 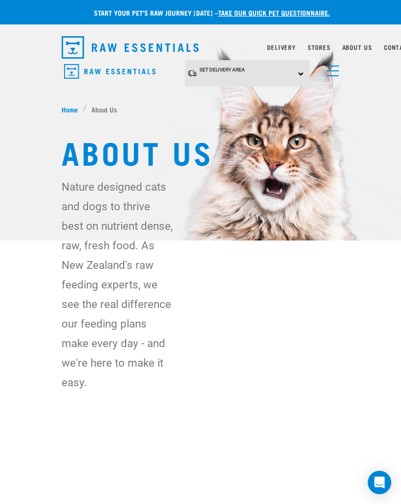 What do you see at coordinates (222, 69) in the screenshot?
I see `span: Set Delivery Area` at bounding box center [222, 69].